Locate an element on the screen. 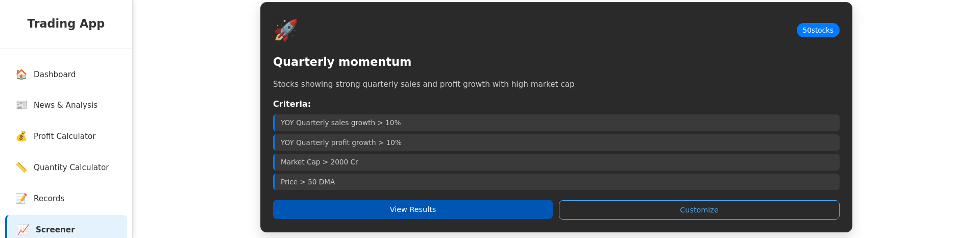 Image resolution: width=980 pixels, height=238 pixels. button: View Results is located at coordinates (413, 209).